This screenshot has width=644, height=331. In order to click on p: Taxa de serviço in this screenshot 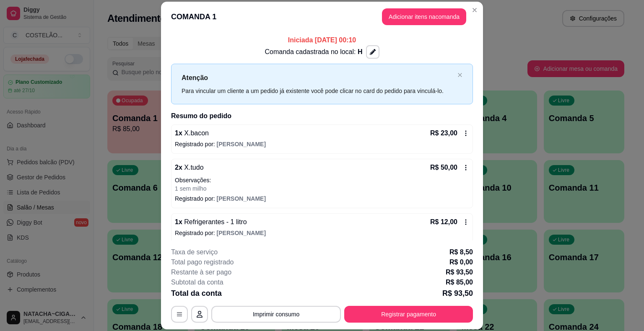, I will do `click(194, 252)`.